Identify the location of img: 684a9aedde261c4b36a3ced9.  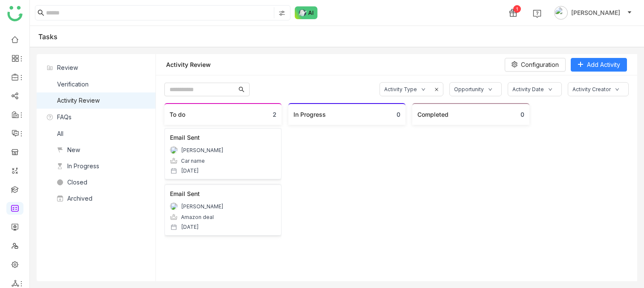
(173, 150).